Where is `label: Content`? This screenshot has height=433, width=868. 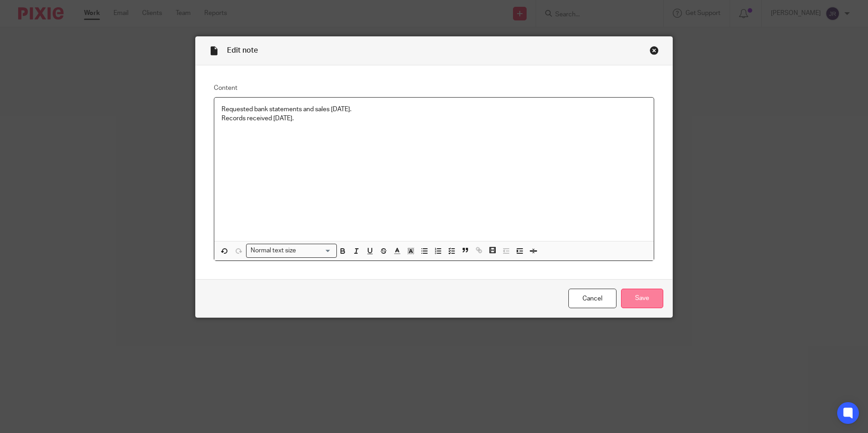
label: Content is located at coordinates (434, 88).